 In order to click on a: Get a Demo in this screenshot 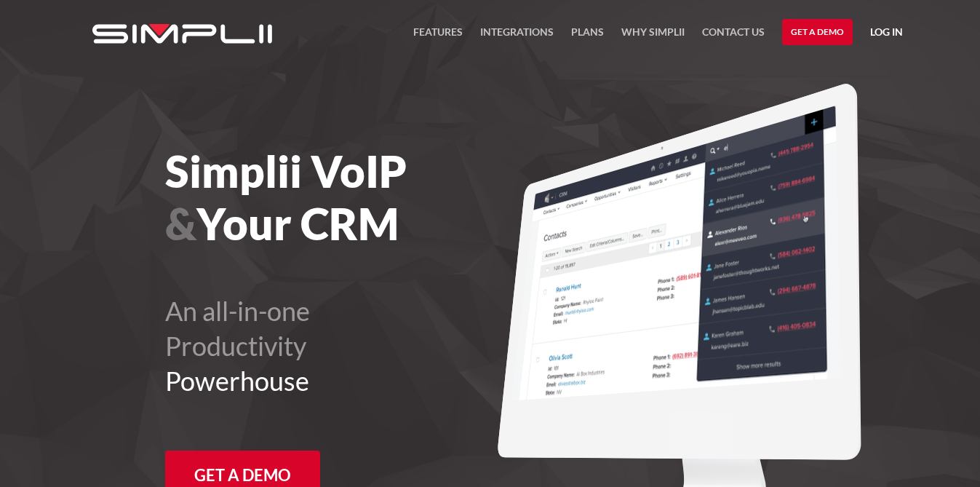, I will do `click(817, 32)`.